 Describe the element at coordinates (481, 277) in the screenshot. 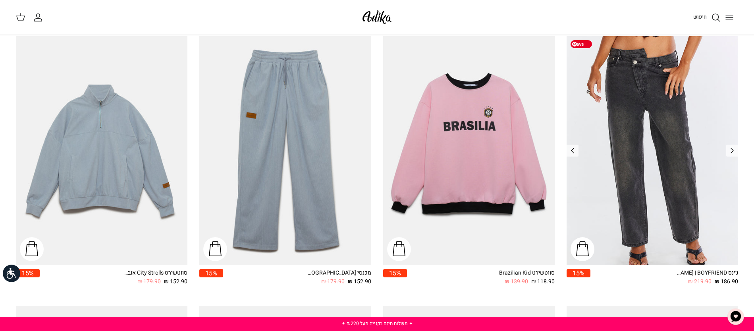

I see `a: סווטשירט Brazilian Kid 118.90 ₪ 139.90 ₪` at that location.